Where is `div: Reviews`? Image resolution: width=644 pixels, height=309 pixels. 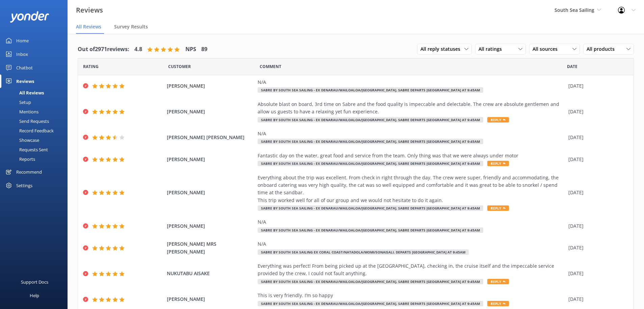
div: Reviews is located at coordinates (25, 81).